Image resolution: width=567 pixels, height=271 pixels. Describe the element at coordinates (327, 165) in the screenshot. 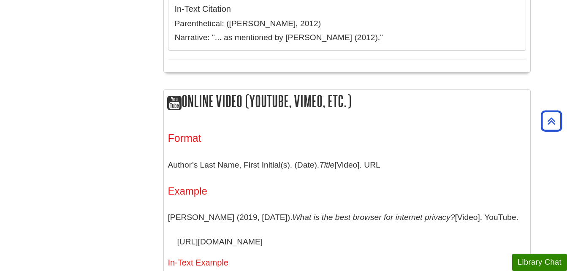

I see `i: Title` at that location.